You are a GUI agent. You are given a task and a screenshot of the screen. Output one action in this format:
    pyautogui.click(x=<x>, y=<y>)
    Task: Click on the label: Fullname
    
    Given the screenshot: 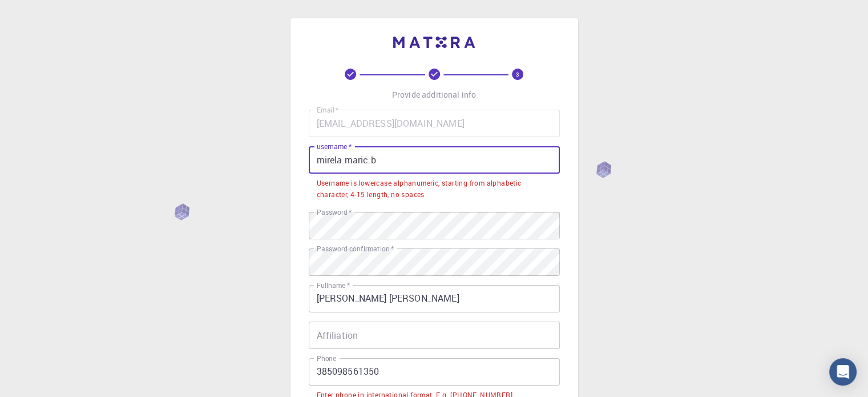 What is the action you would take?
    pyautogui.click(x=333, y=285)
    